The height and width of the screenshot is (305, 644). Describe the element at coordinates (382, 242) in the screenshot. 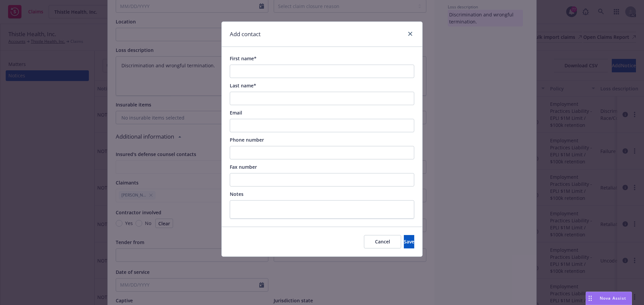

I see `button: Cancel` at that location.